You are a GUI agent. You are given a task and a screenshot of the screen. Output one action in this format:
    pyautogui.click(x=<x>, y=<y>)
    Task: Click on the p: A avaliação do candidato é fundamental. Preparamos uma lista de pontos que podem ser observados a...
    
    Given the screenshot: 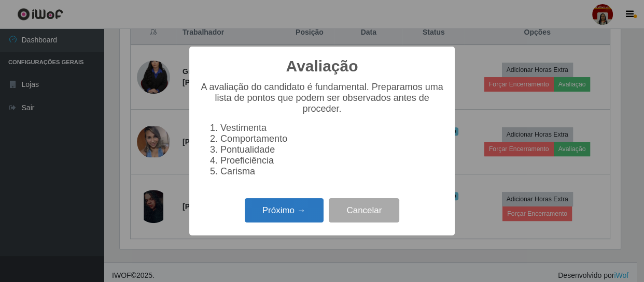 What is the action you would take?
    pyautogui.click(x=322, y=98)
    